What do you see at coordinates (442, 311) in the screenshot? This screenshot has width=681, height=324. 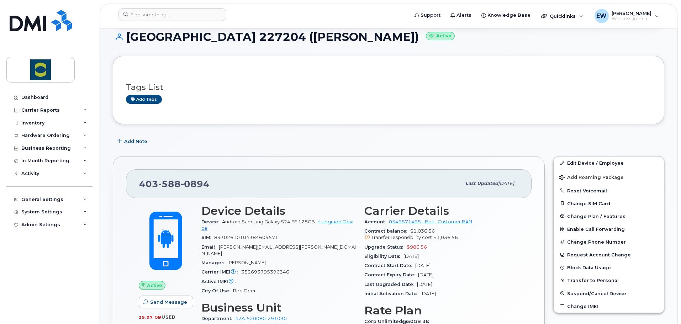 I see `h3: Rate Plan` at bounding box center [442, 311].